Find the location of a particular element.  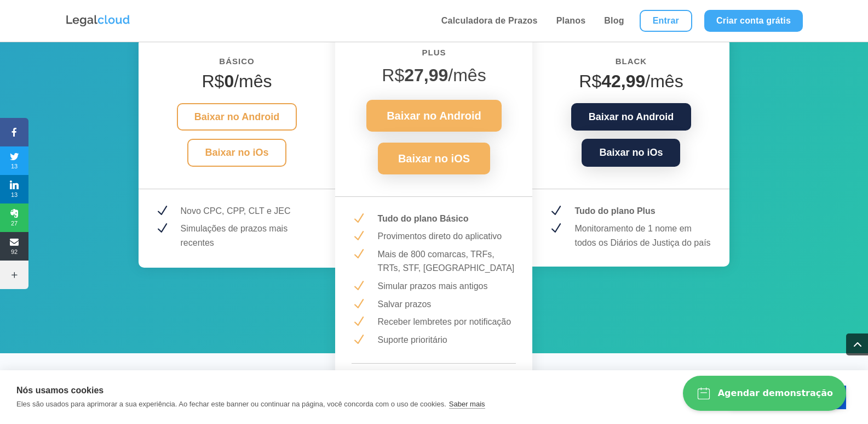

strong: Tudo do plano Básico is located at coordinates (423, 218).